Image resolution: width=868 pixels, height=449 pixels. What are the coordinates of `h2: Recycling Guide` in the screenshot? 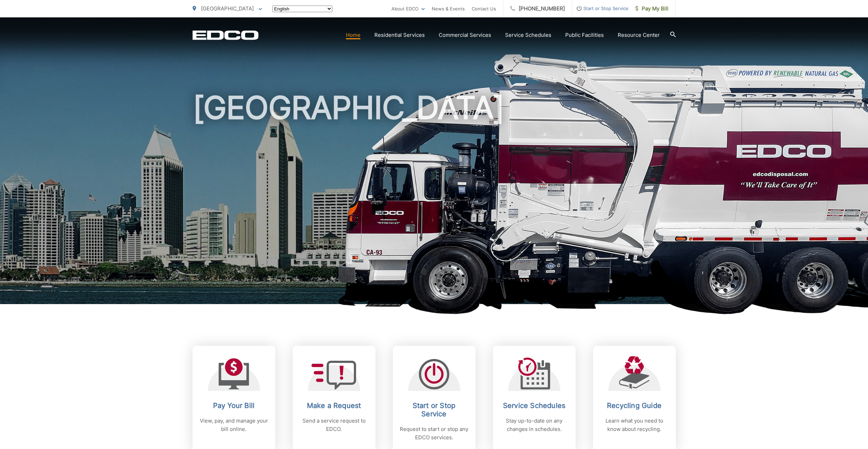 It's located at (634, 406).